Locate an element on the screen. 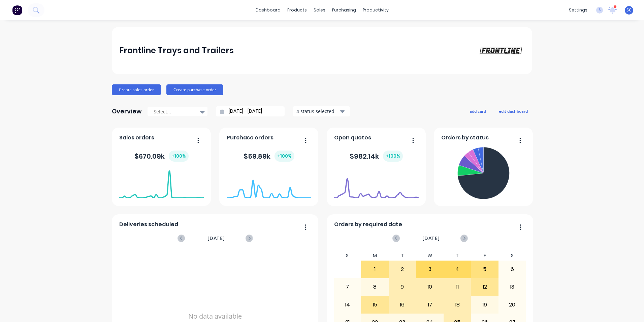 This screenshot has height=322, width=644. div: purchasing is located at coordinates (344, 10).